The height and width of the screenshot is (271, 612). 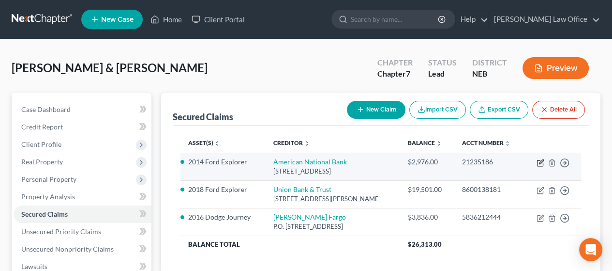 I want to click on a: Unsecured Nonpriority Claims, so click(x=82, y=249).